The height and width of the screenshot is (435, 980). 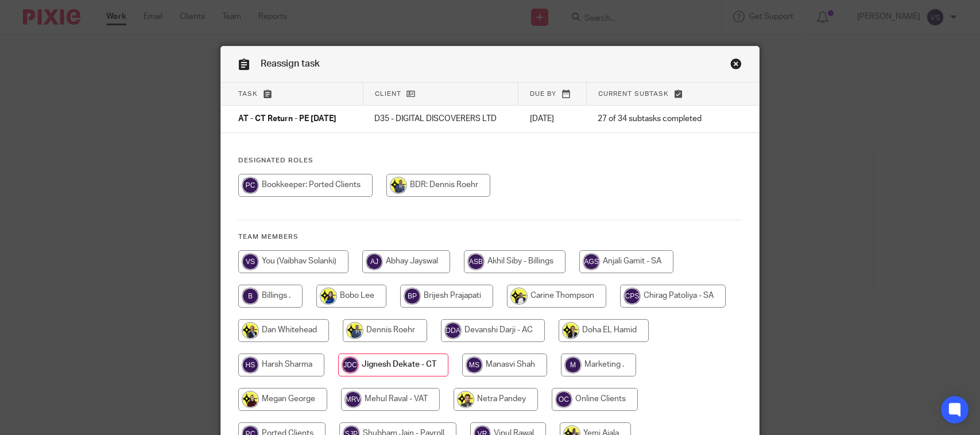 What do you see at coordinates (735, 66) in the screenshot?
I see `a: Close this dialog window` at bounding box center [735, 66].